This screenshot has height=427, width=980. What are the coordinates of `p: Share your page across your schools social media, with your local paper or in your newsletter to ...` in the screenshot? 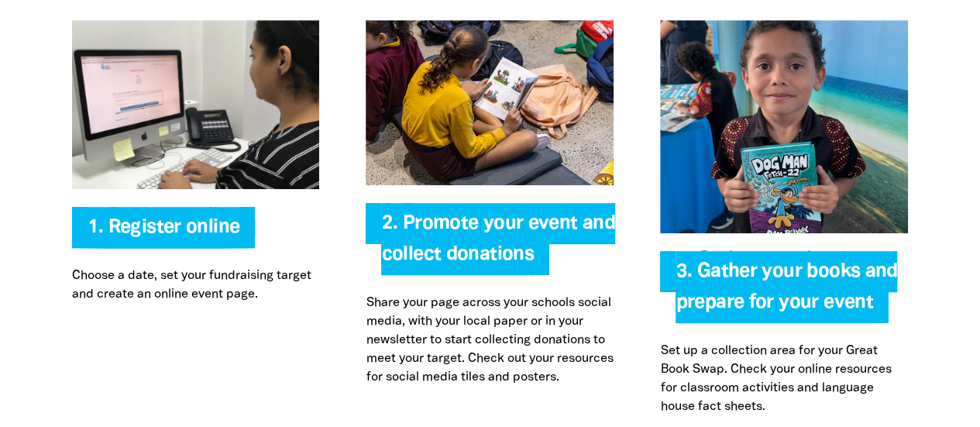 It's located at (490, 340).